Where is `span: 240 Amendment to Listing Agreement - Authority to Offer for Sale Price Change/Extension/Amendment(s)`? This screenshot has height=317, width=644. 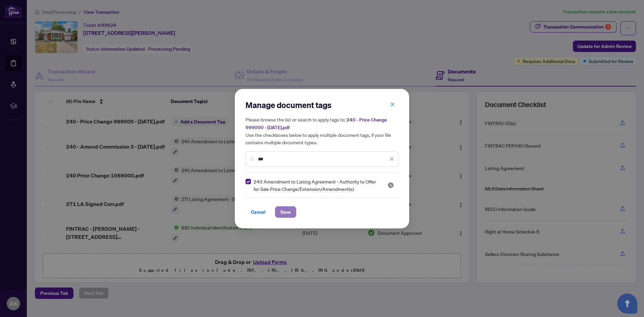
span: 240 Amendment to Listing Agreement - Authority to Offer for Sale Price Change/Extension/Amendment(s) is located at coordinates (317, 185).